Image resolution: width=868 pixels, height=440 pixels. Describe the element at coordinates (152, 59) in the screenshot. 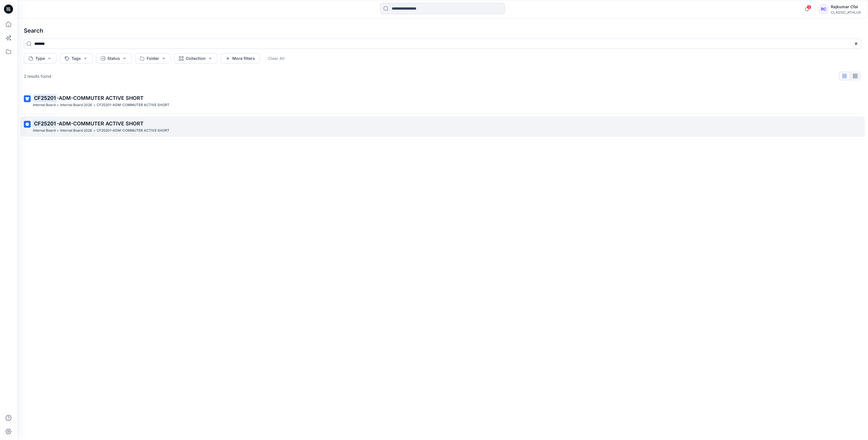

I see `button: Folder` at that location.